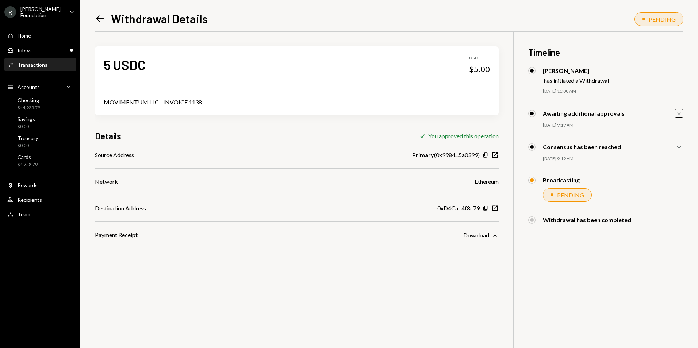 Image resolution: width=698 pixels, height=348 pixels. What do you see at coordinates (40, 200) in the screenshot?
I see `a: Recipients` at bounding box center [40, 200].